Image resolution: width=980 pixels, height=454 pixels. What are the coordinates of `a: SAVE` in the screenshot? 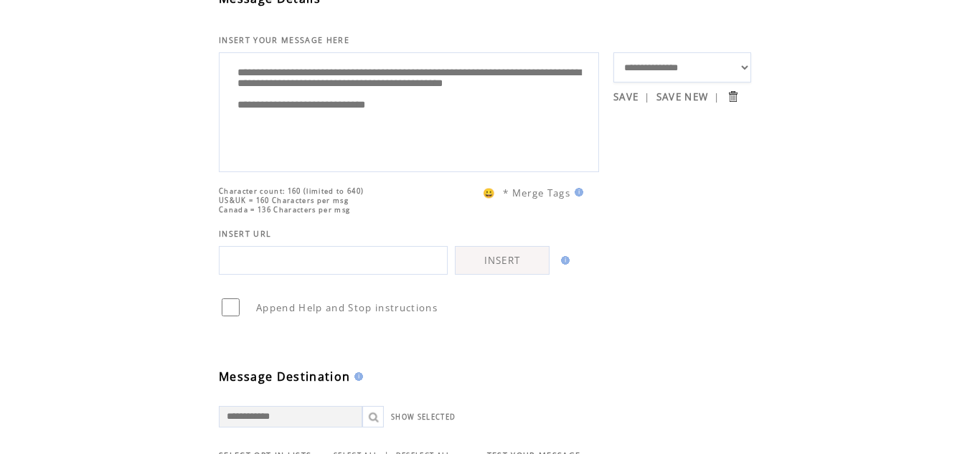 It's located at (625, 97).